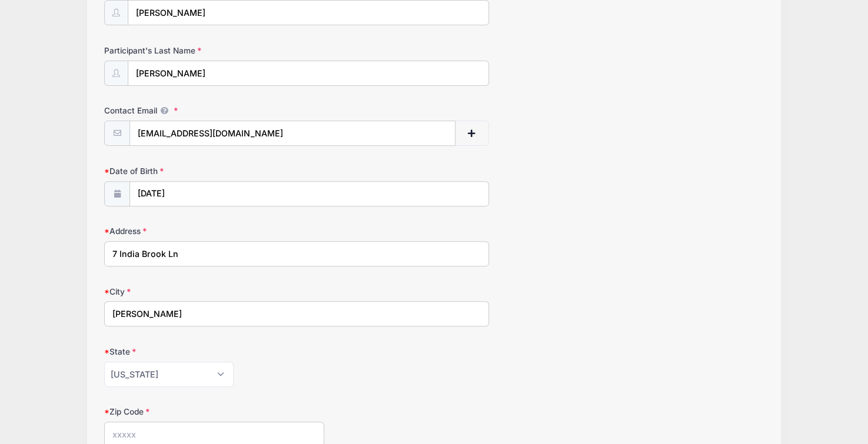 Image resolution: width=868 pixels, height=444 pixels. Describe the element at coordinates (214, 171) in the screenshot. I see `label: Date of Birth` at that location.